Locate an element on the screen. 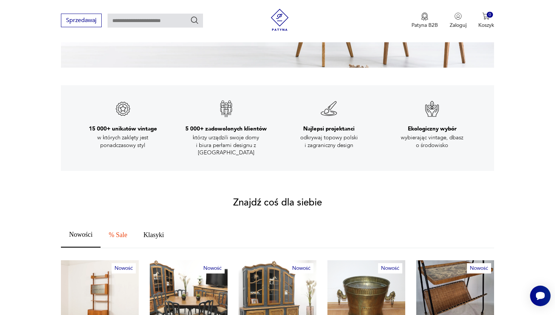  p: w których zaklęty jest ponadczasowy styl is located at coordinates (123, 141).